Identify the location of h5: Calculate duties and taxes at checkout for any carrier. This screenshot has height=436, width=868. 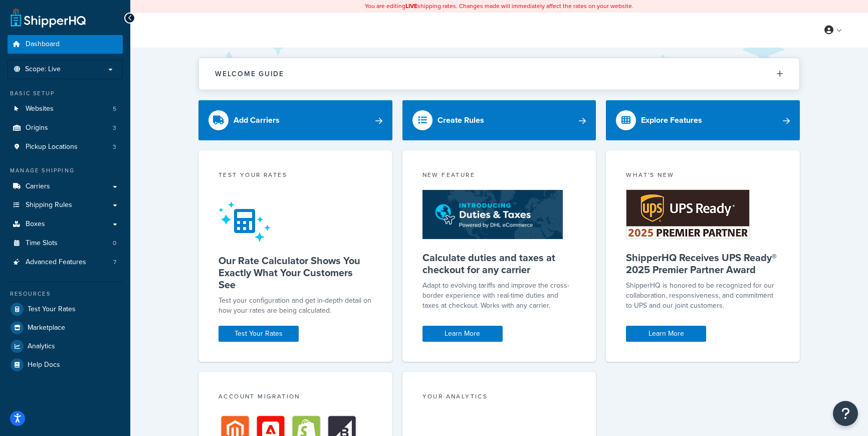
(499, 263).